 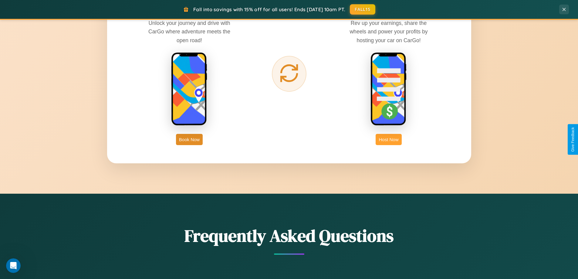 I want to click on p: Rev up your earnings, share the wheels and power your profits by hosting your car on CarGo!, so click(x=389, y=32).